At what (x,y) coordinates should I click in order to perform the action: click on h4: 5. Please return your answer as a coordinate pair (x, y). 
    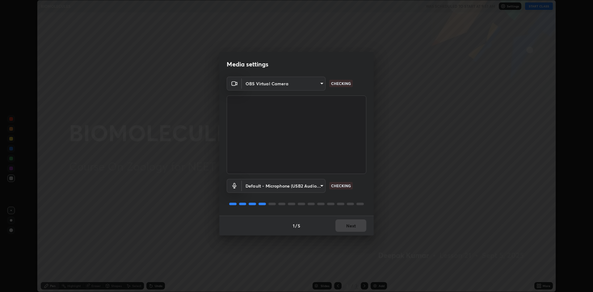
    Looking at the image, I should click on (299, 226).